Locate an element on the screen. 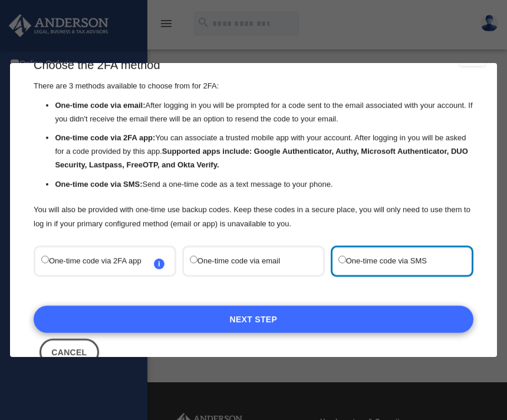  input: One-time code via 2FA appi is located at coordinates (45, 259).